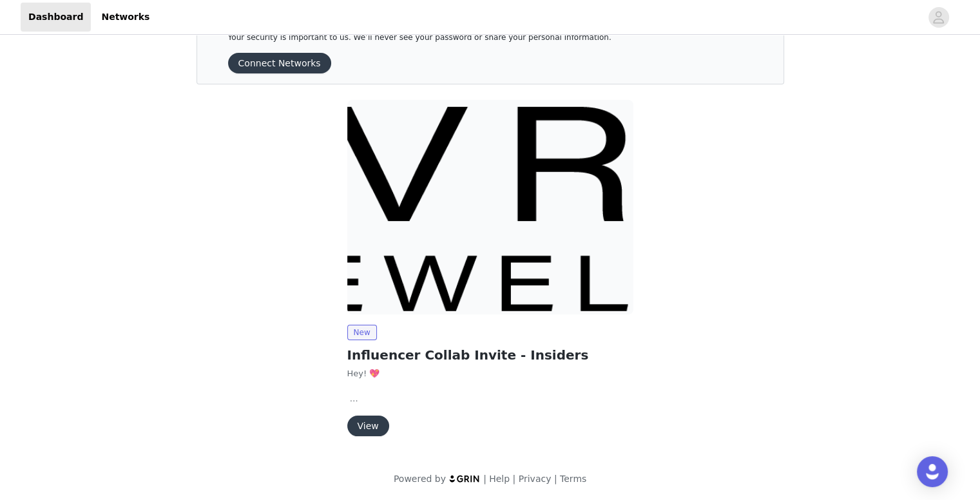  What do you see at coordinates (55, 17) in the screenshot?
I see `a: Dashboard` at bounding box center [55, 17].